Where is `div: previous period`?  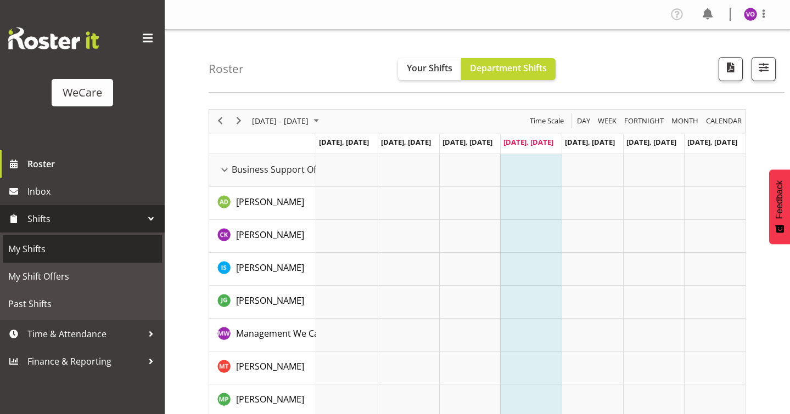
div: previous period is located at coordinates (220, 121).